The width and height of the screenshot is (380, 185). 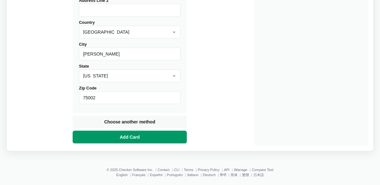 I want to click on select: State, so click(x=130, y=76).